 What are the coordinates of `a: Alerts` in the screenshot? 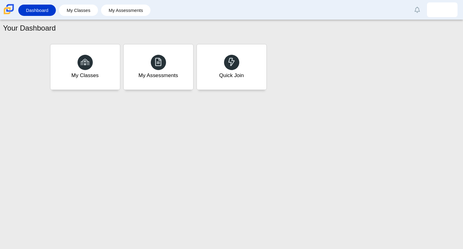 It's located at (417, 10).